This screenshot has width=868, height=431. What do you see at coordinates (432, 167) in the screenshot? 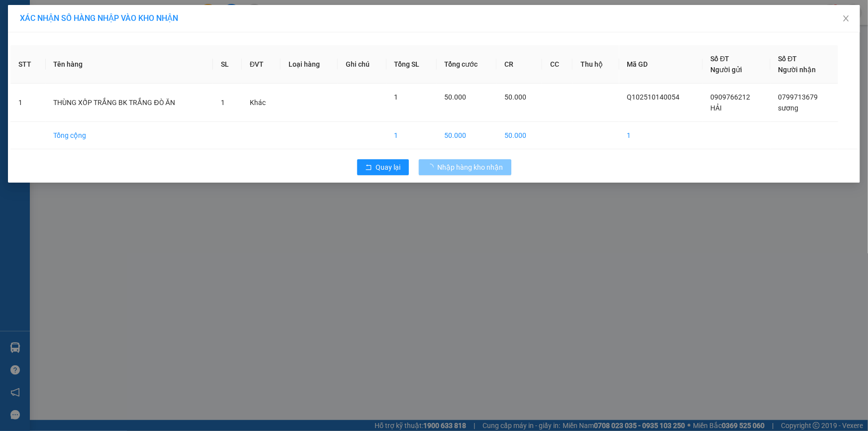
I see `span: loading` at bounding box center [432, 167].